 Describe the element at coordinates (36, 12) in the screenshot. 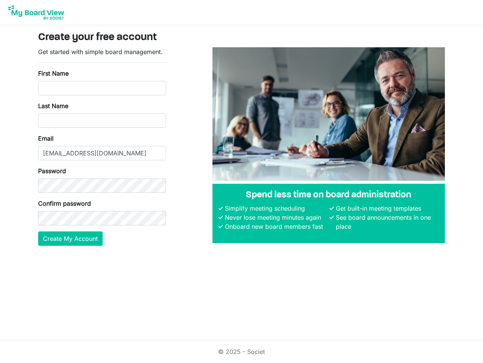

I see `img: My Board View Logo` at that location.